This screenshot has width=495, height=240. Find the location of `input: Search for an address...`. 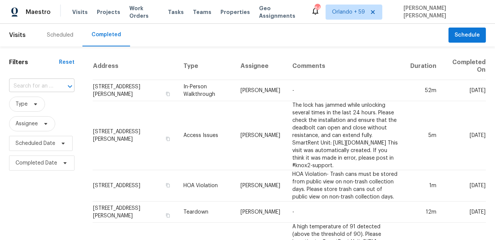

input: Search for an address... is located at coordinates (31, 86).